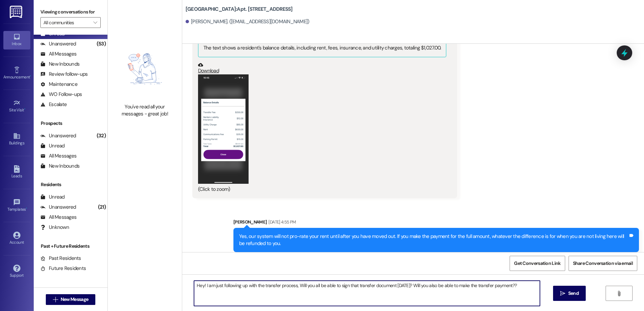  Describe the element at coordinates (17, 139) in the screenshot. I see `a: Buildings` at that location.